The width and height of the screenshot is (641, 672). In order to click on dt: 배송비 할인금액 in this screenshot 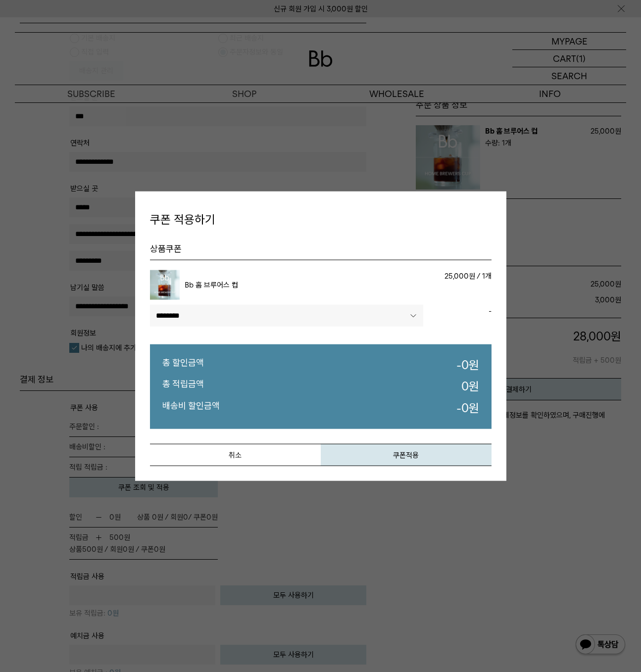, I will do `click(191, 408)`.